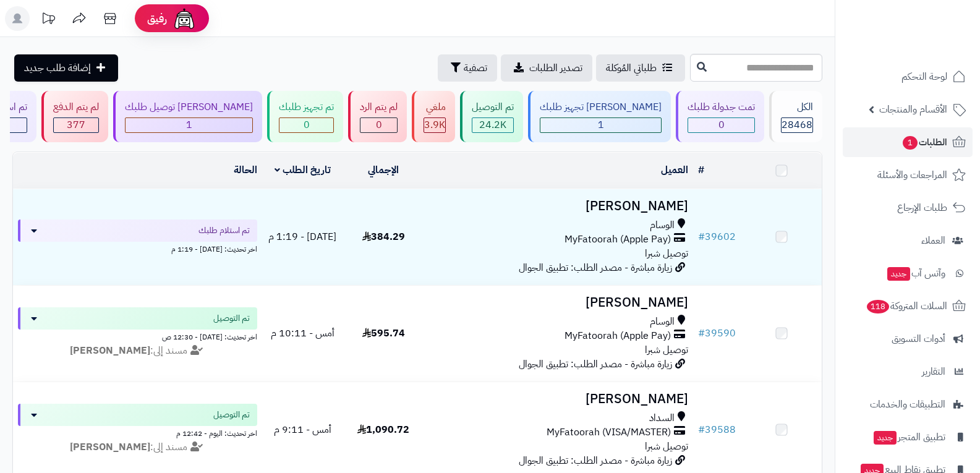 The width and height of the screenshot is (980, 473). Describe the element at coordinates (377, 116) in the screenshot. I see `a: لم يتم الرد 0` at that location.